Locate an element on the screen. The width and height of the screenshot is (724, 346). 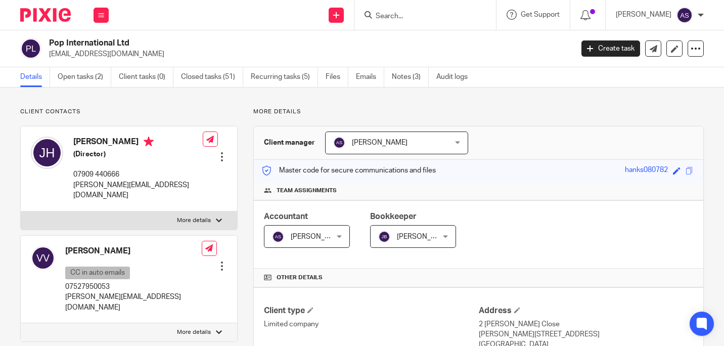
a: Create task is located at coordinates (611, 49).